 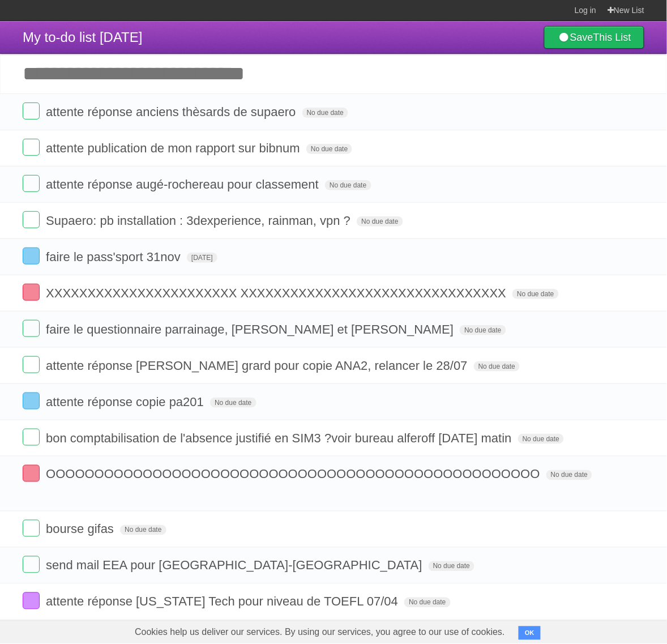 I want to click on span: attente réponse copie pa201, so click(x=126, y=402).